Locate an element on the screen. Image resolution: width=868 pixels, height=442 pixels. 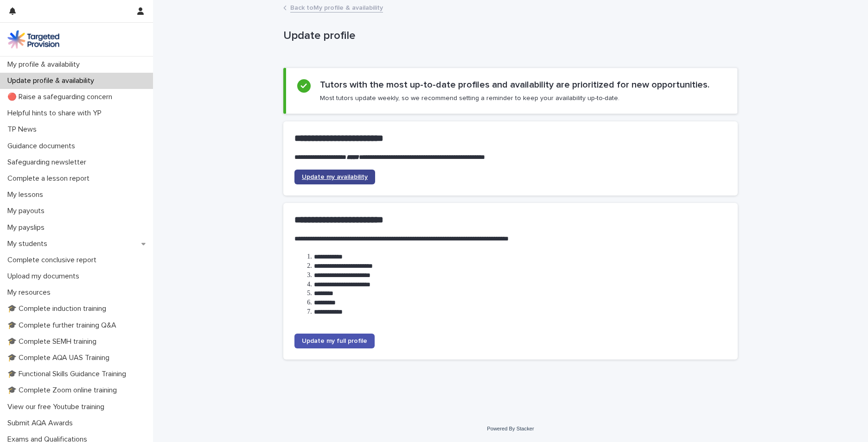
p: 🎓 Complete further training Q&A is located at coordinates (63, 325).